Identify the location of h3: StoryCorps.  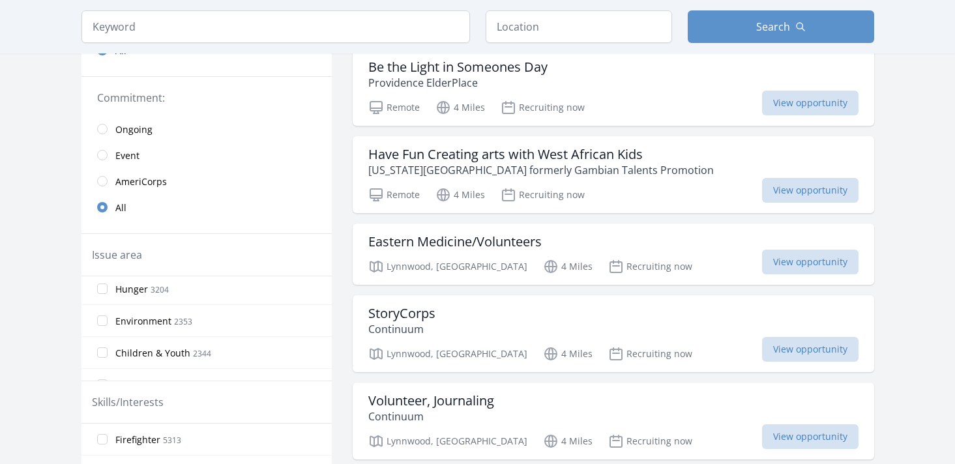
(401, 313).